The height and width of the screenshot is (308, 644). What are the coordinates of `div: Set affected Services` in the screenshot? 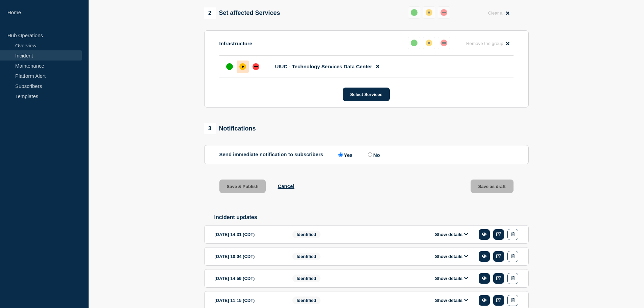 It's located at (242, 13).